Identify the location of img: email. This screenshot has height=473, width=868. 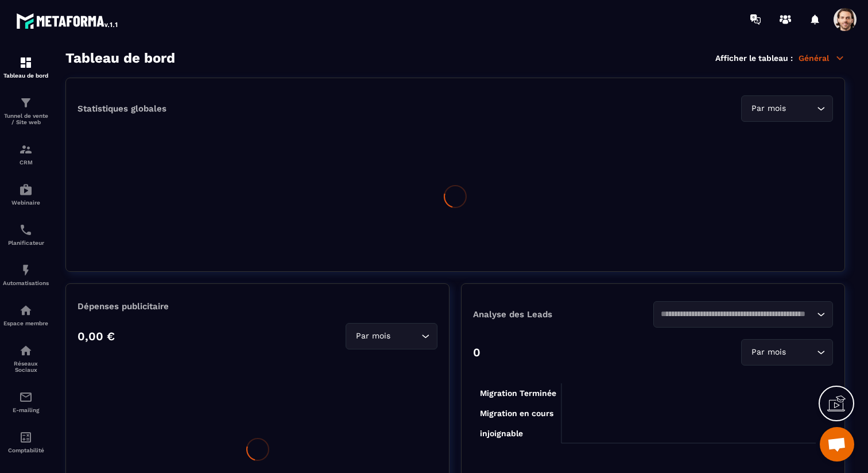
(26, 397).